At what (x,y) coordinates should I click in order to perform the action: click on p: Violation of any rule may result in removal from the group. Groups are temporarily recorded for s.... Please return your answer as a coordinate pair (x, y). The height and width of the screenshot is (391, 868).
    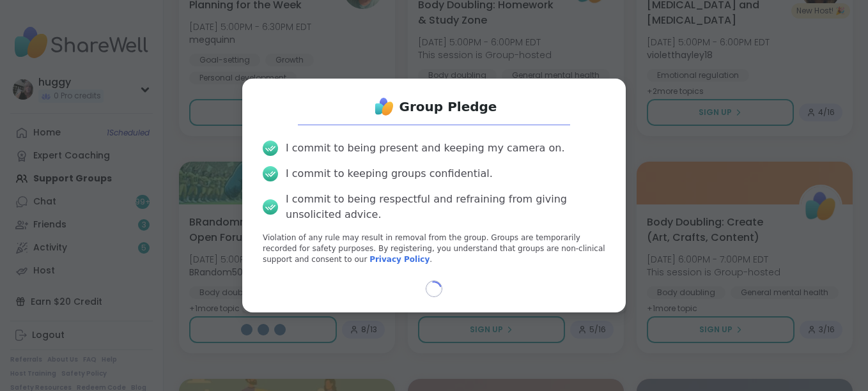
    Looking at the image, I should click on (434, 248).